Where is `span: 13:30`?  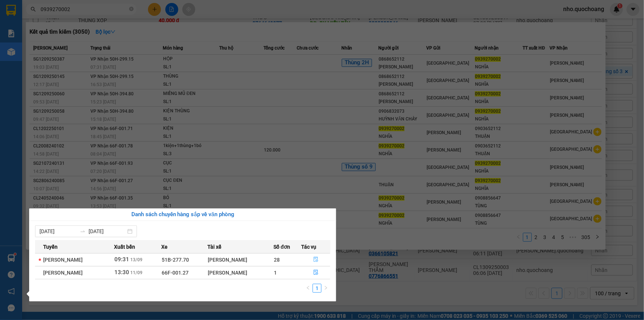
span: 13:30 is located at coordinates (122, 273).